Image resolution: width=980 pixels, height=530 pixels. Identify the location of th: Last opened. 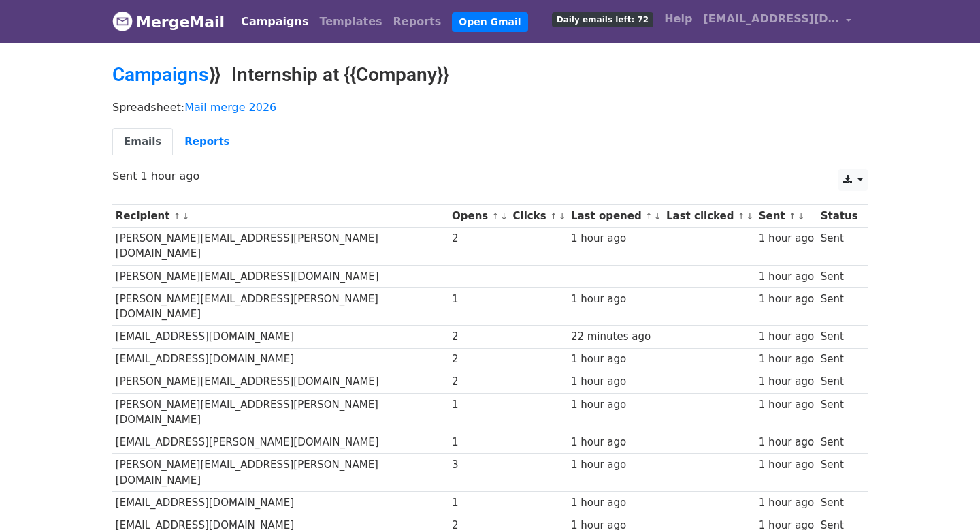
(616, 216).